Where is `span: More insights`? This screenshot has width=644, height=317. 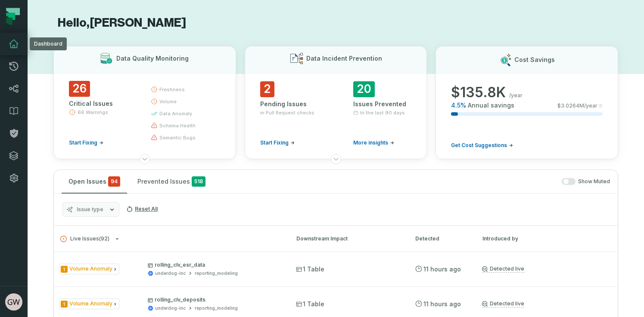
span: More insights is located at coordinates (370, 143).